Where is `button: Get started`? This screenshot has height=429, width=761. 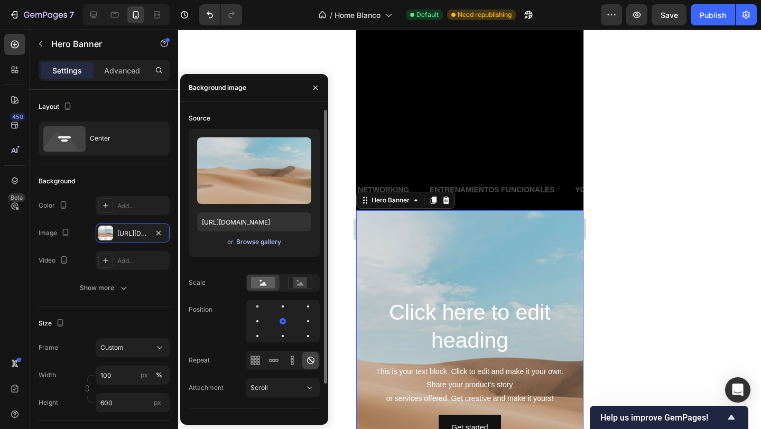
button: Get started is located at coordinates (113, 398).